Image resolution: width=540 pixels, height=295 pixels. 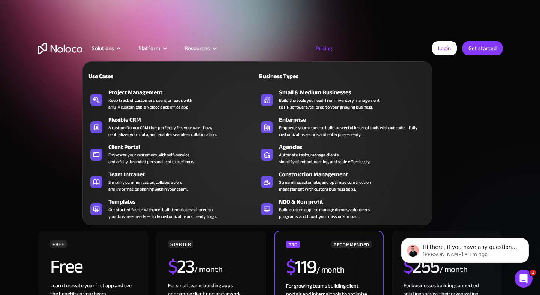 I want to click on img: Profile image for Darragh, so click(x=23, y=28).